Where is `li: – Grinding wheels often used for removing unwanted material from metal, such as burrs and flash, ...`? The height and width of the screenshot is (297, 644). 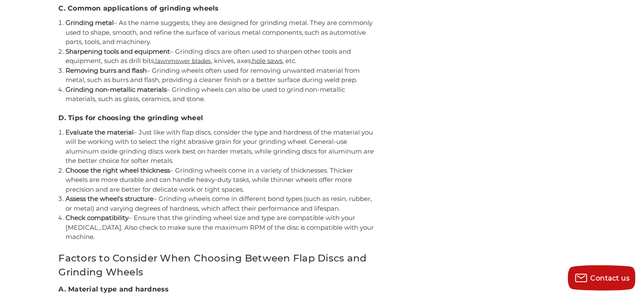 li: – Grinding wheels often used for removing unwanted material from metal, such as burrs and flash, ... is located at coordinates (221, 75).